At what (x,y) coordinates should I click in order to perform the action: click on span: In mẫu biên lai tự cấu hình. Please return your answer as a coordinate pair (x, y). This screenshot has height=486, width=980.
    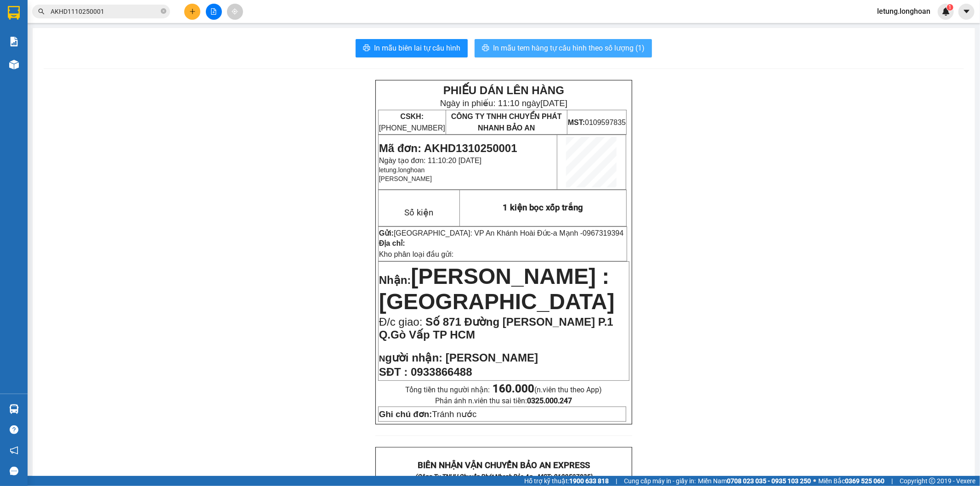
    Looking at the image, I should click on (417, 48).